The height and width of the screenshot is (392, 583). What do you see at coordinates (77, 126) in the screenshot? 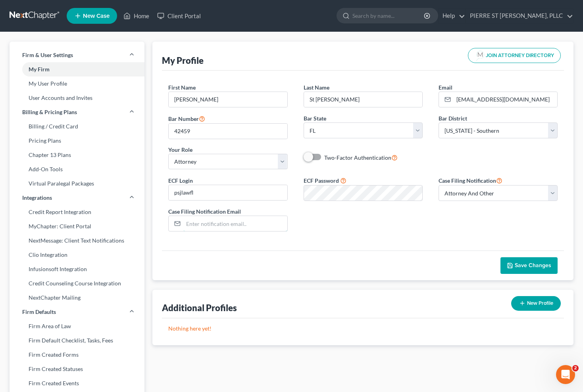
I see `a: Billing / Credit Card` at bounding box center [77, 126].